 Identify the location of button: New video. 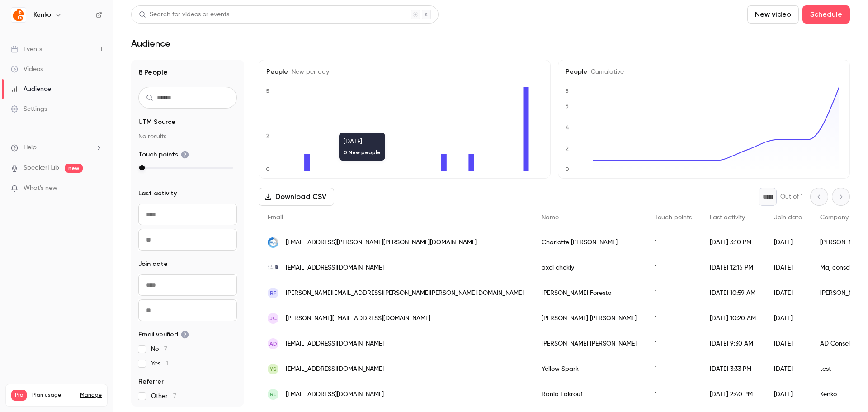
(773, 14).